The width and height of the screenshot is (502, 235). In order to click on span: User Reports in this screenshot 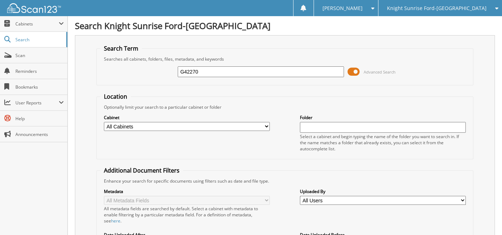, I will do `click(37, 102)`.